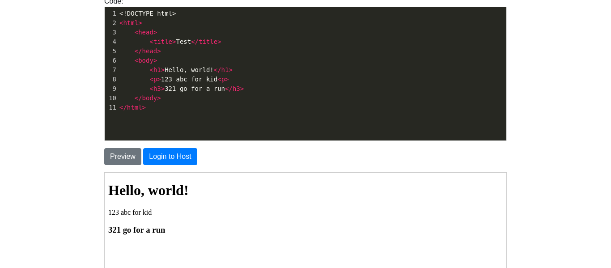  What do you see at coordinates (174, 79) in the screenshot?
I see `span: 123 abc for kid` at bounding box center [174, 79].